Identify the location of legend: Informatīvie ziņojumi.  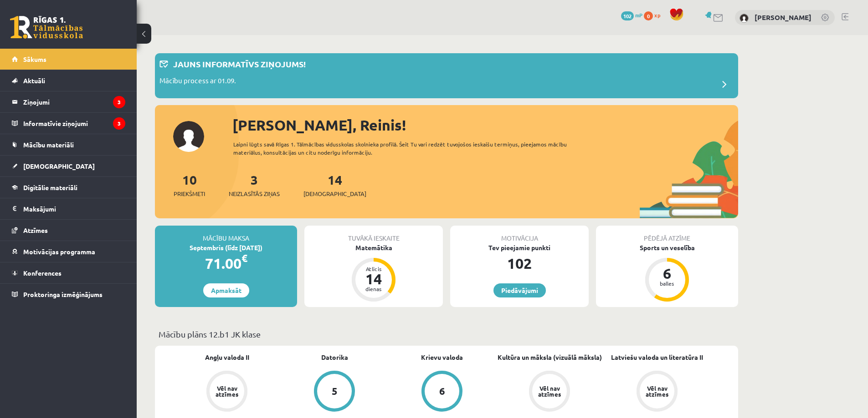
(74, 123).